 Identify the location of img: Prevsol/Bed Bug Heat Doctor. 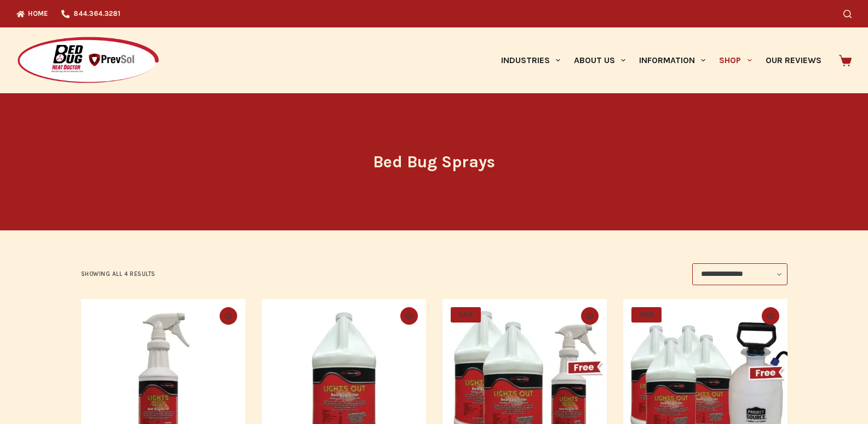
(88, 60).